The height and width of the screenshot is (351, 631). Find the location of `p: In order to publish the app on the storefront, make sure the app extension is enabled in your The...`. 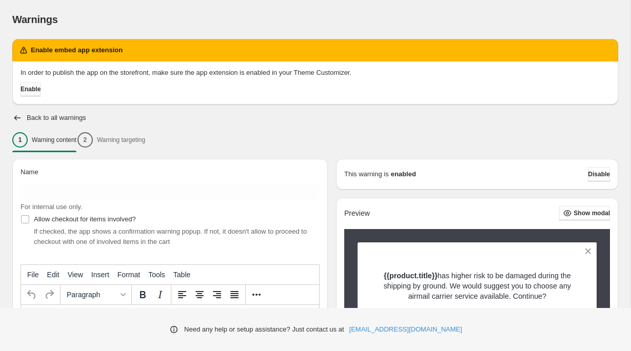

p: In order to publish the app on the storefront, make sure the app extension is enabled in your The... is located at coordinates (315, 73).